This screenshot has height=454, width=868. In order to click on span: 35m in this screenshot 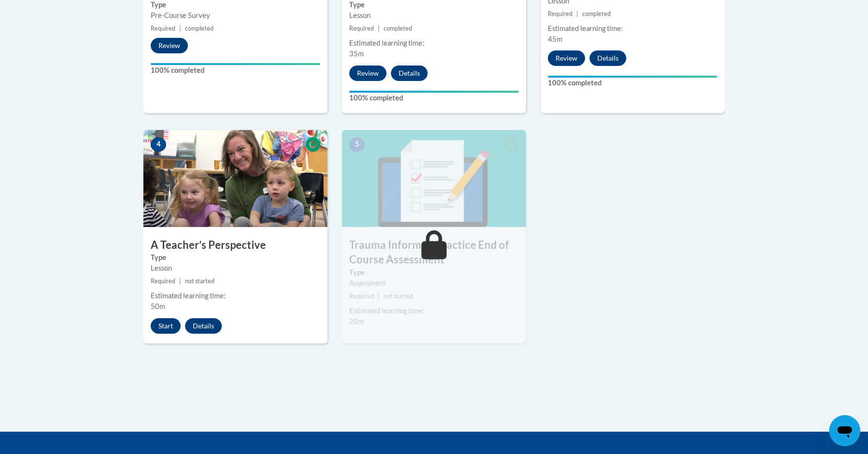, I will do `click(356, 53)`.